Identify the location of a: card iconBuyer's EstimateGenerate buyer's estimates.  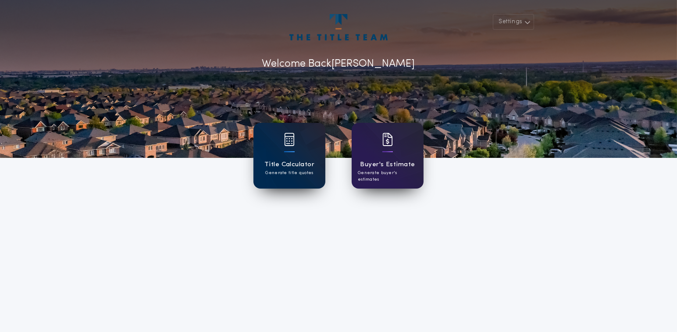
(388, 156).